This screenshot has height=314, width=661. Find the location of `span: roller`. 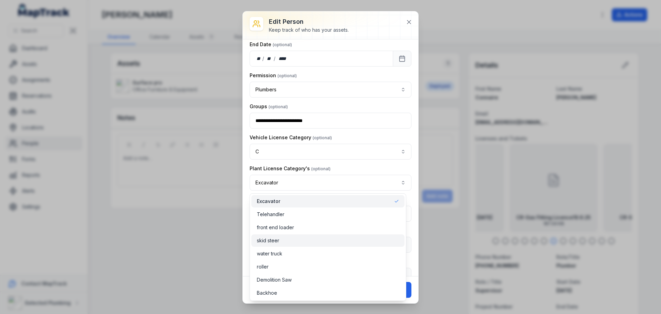

span: roller is located at coordinates (263, 267).